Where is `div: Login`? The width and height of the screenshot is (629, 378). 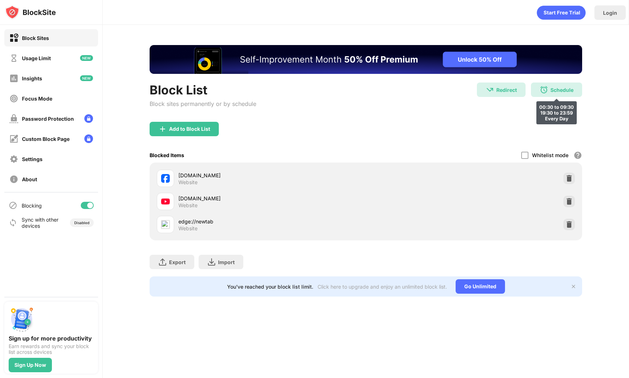
div: Login is located at coordinates (610, 13).